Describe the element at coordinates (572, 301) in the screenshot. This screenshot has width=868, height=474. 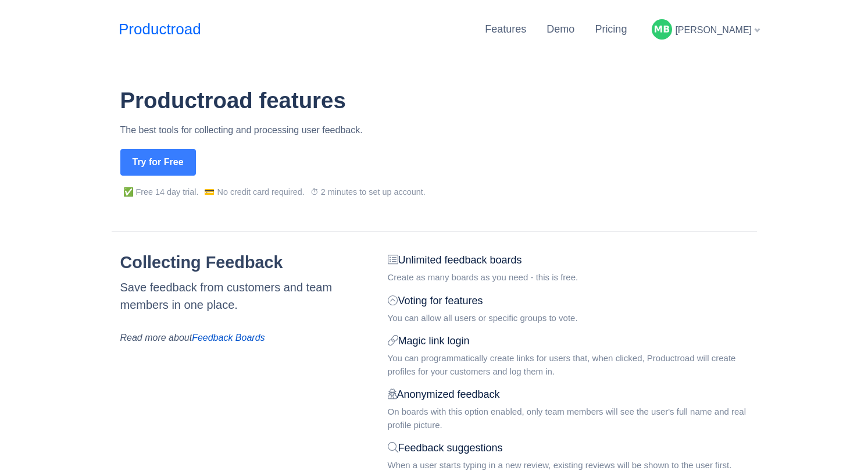
I see `div: Voting for features` at that location.